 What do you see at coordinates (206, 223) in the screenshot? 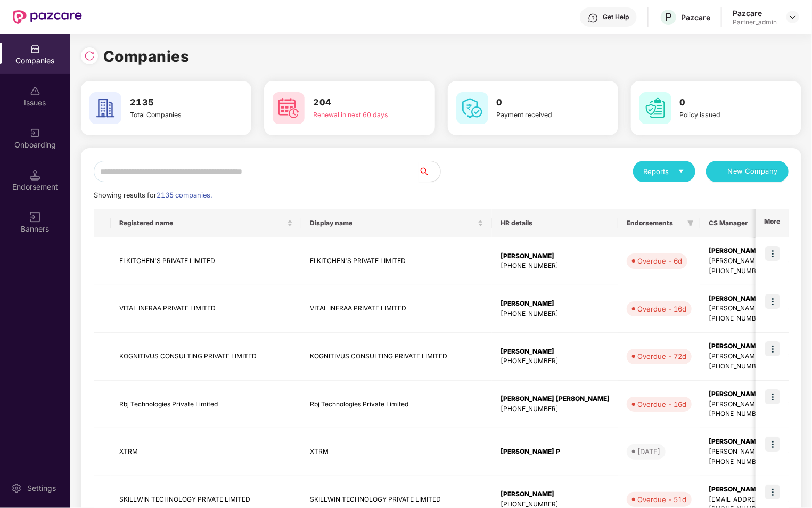
I see `th: Registered name` at bounding box center [206, 223].